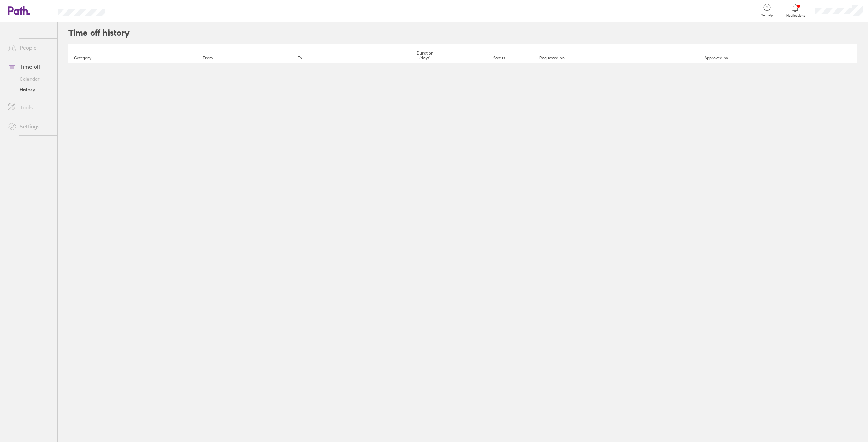  What do you see at coordinates (30, 48) in the screenshot?
I see `a: People` at bounding box center [30, 48].